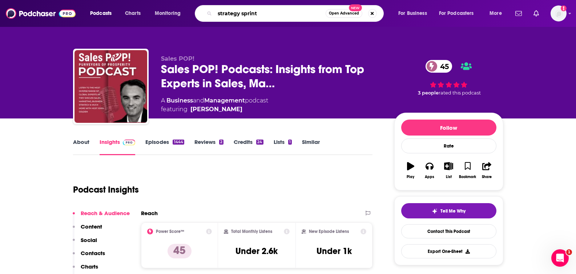  I want to click on span: rated this podcast, so click(460, 93).